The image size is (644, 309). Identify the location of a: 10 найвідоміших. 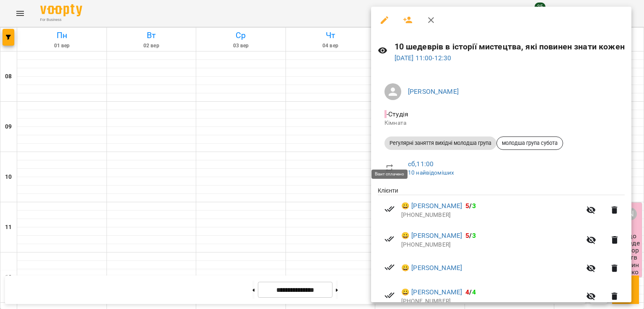
(431, 173).